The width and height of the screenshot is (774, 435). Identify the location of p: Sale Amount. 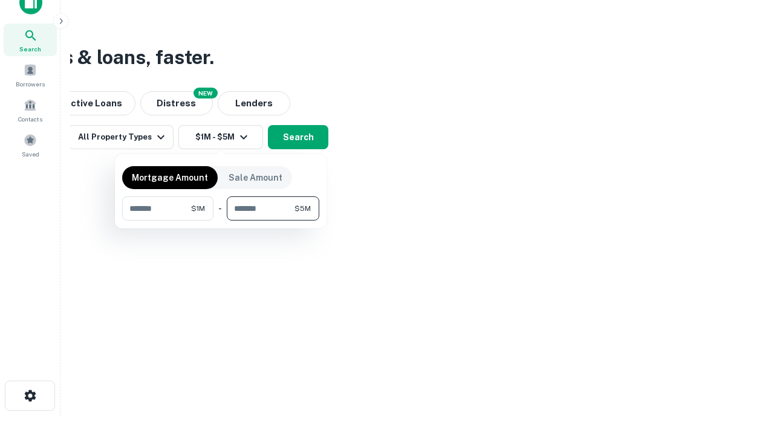
(255, 178).